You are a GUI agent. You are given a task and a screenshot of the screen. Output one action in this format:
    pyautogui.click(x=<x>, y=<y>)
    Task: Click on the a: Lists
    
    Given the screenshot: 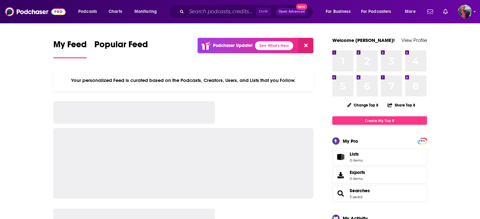 What is the action you would take?
    pyautogui.click(x=380, y=157)
    